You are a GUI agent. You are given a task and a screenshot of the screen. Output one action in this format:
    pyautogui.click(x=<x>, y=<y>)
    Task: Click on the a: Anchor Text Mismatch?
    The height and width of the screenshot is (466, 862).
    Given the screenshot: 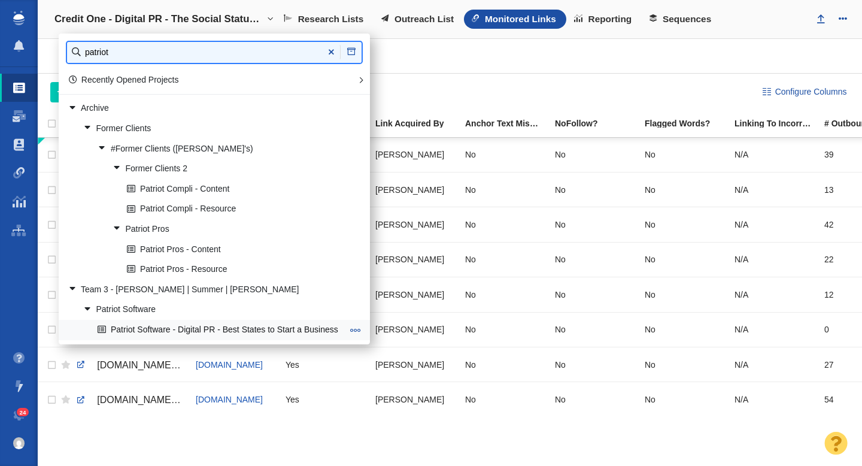 What is the action you would take?
    pyautogui.click(x=510, y=124)
    